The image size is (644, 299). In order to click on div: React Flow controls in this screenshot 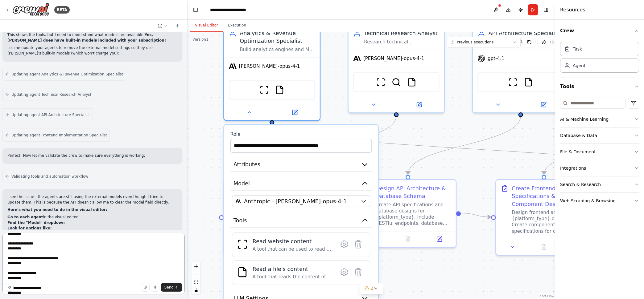, I will do `click(196, 279)`.